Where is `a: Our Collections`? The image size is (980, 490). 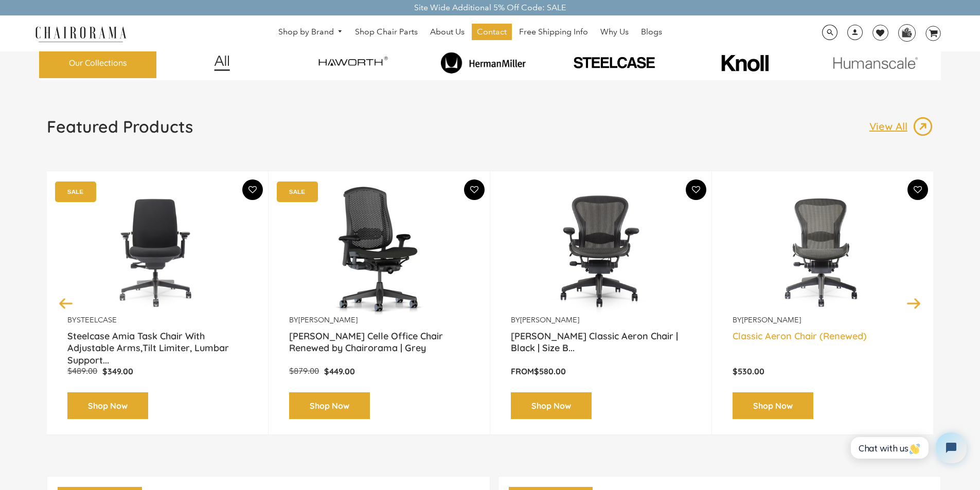
a: Our Collections is located at coordinates (98, 63).